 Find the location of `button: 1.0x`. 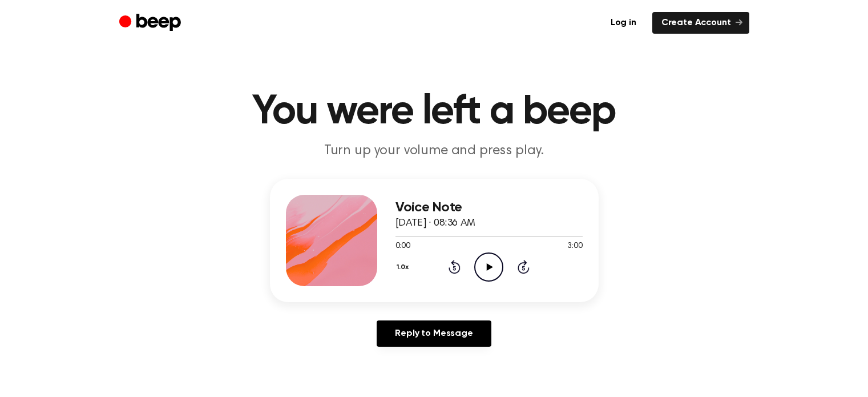

button: 1.0x is located at coordinates (404, 267).